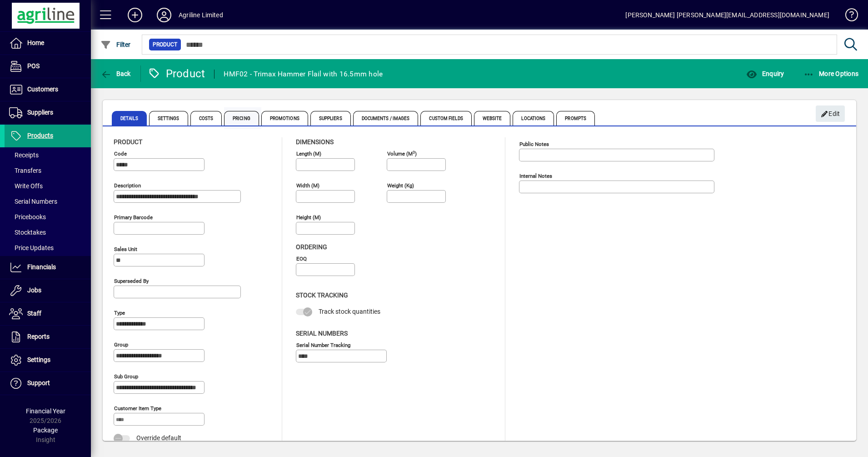 This screenshot has width=868, height=457. I want to click on span: Stocktakes, so click(27, 232).